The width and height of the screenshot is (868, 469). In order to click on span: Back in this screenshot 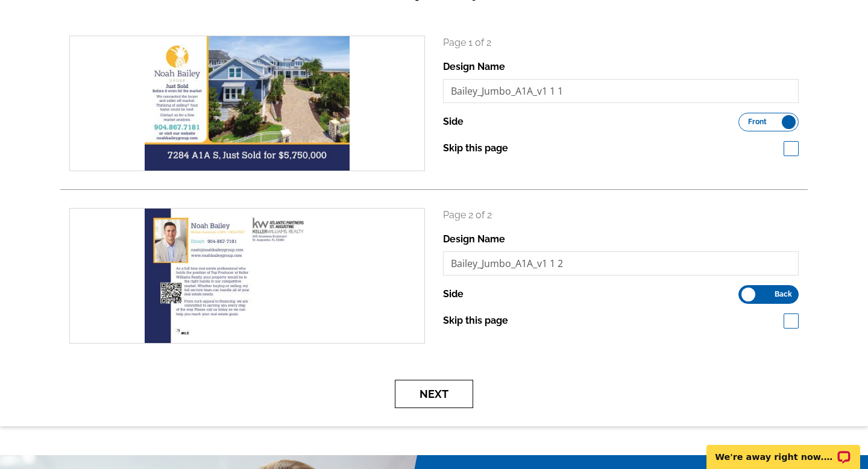, I will do `click(783, 294)`.